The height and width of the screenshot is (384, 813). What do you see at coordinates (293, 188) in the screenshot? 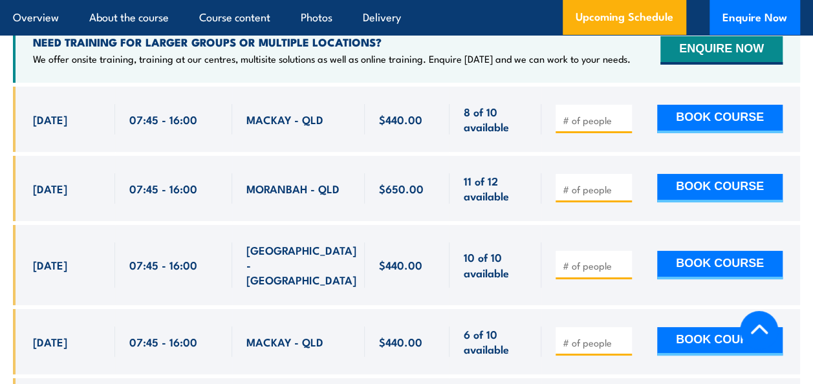
I see `span: MORANBAH - QLD` at bounding box center [293, 188].